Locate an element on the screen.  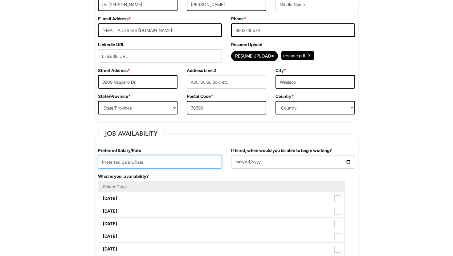
label: Postal Code is located at coordinates (200, 96).